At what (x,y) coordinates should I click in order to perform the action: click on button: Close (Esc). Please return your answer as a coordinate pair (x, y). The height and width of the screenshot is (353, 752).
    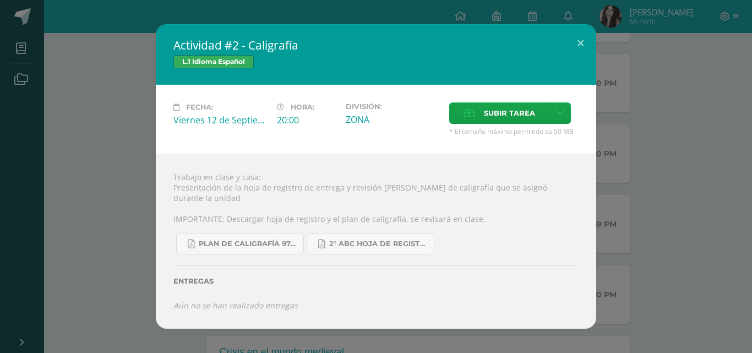
    Looking at the image, I should click on (580, 43).